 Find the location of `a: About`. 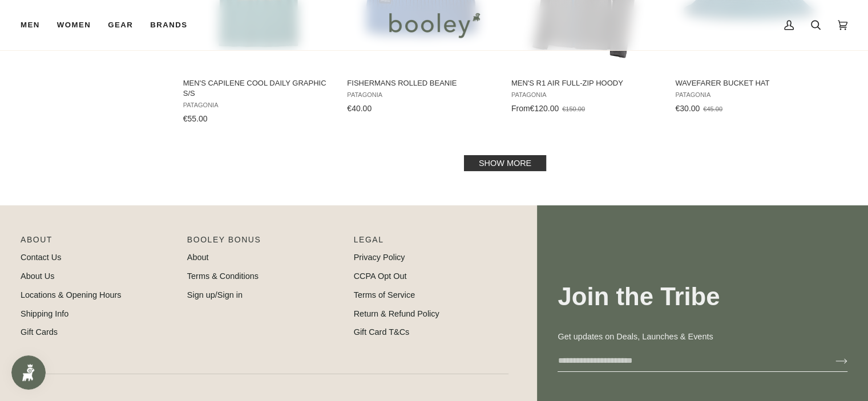

a: About is located at coordinates (198, 257).